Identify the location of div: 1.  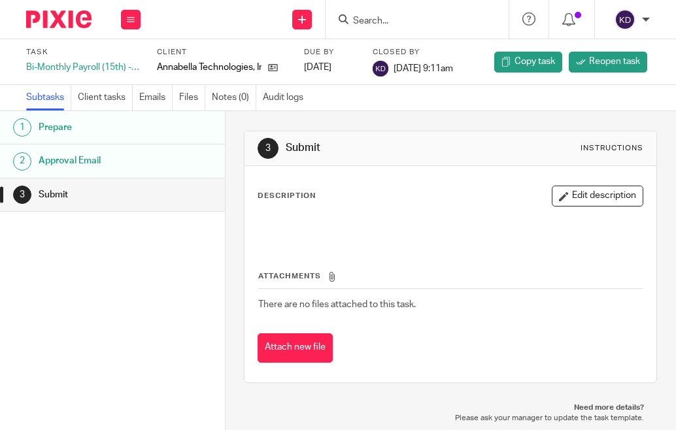
(22, 127).